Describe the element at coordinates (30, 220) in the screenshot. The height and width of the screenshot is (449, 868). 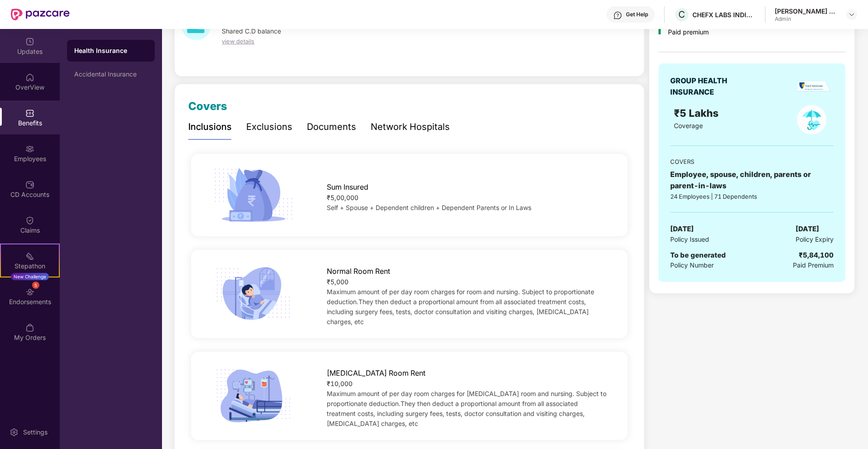
I see `img: svg+xml;base64,PHN2ZyBpZD0iQ2xhaW0iIHhtbG5zPSJodHRwOi8vd3d3LnczLm9yZy8yMDAwL3N2ZyIgd2lkdGg9IjIwIi...` at that location.